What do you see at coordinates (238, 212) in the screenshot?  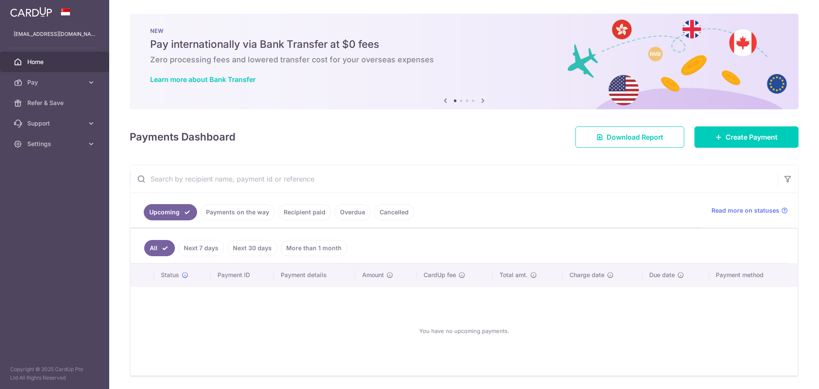 I see `a: Payments on the way` at bounding box center [238, 212].